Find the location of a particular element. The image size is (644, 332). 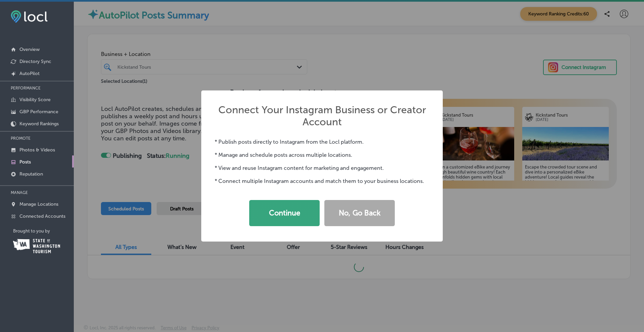

p: GBP Performance is located at coordinates (39, 111).